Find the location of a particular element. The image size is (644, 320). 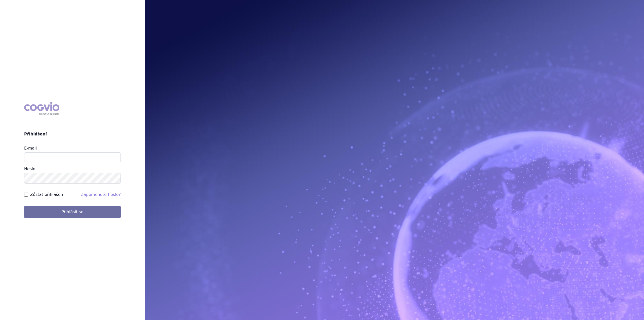

label: Zůstat přihlášen is located at coordinates (47, 195).